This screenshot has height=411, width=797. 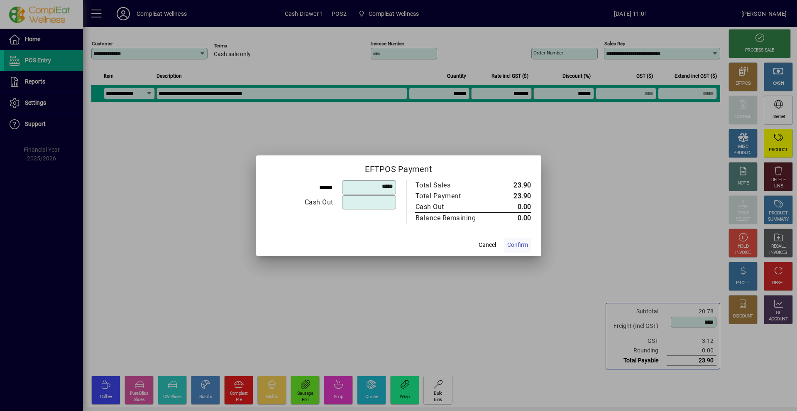 What do you see at coordinates (399, 167) in the screenshot?
I see `h2: EFTPOS Payment` at bounding box center [399, 167].